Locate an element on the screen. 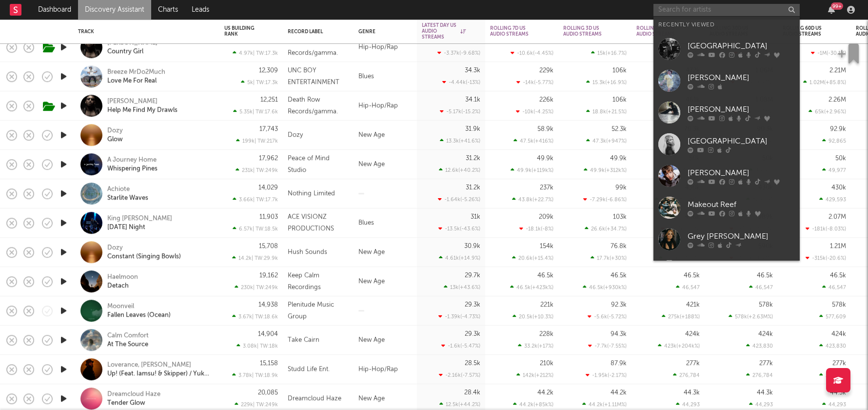  div: 18.8k ( +21.5 % ) is located at coordinates (606, 112).